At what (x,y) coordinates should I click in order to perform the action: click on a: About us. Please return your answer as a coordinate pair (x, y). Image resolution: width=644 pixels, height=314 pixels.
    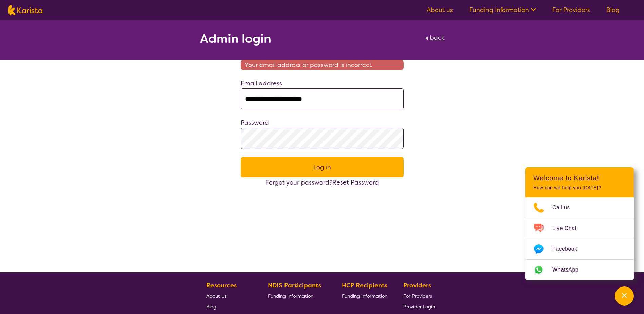
    Looking at the image, I should click on (440, 10).